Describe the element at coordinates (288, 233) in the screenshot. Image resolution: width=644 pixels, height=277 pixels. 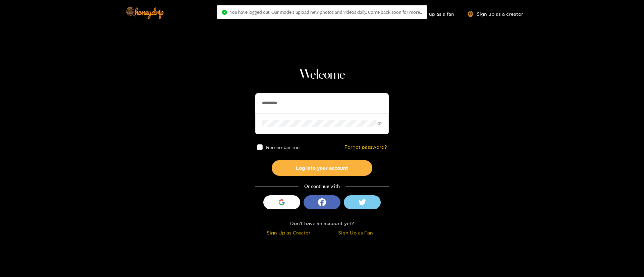
I see `div: Sign Up as Creator` at that location.